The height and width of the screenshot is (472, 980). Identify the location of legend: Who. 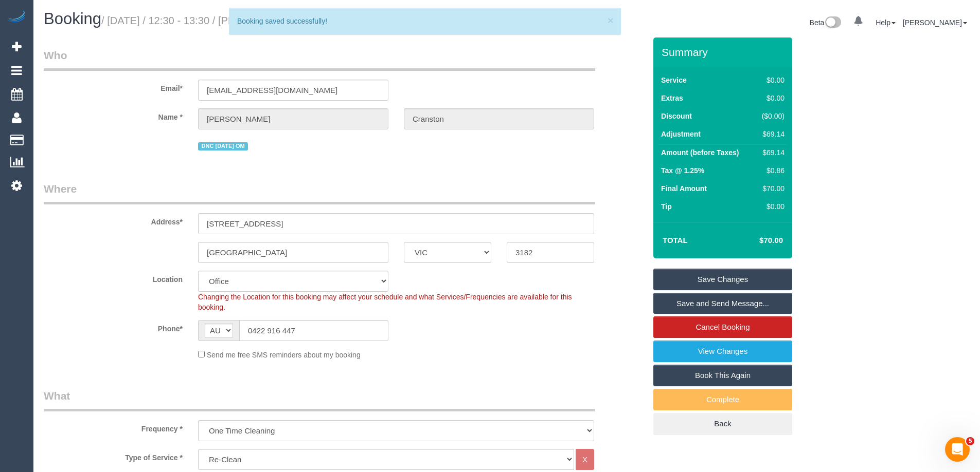
(320, 59).